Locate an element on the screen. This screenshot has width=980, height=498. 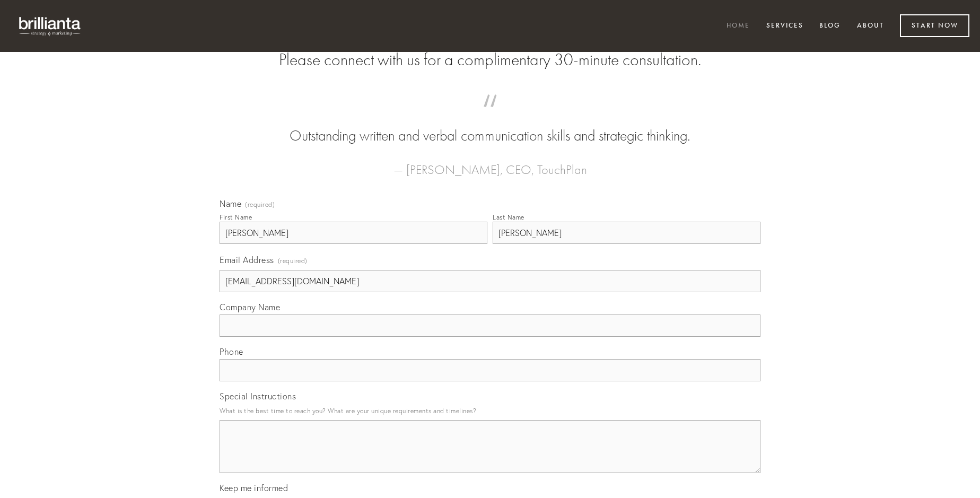
span: Name is located at coordinates (230, 203).